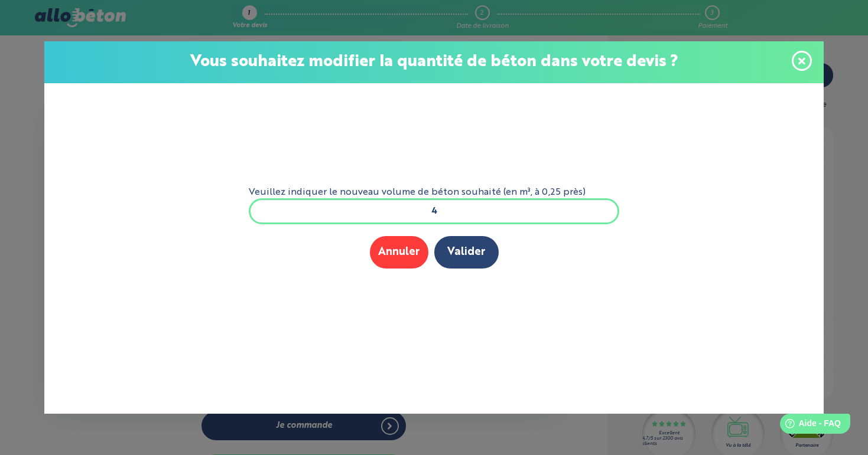  What do you see at coordinates (57, 14) in the screenshot?
I see `span: Aide - FAQ` at bounding box center [57, 14].